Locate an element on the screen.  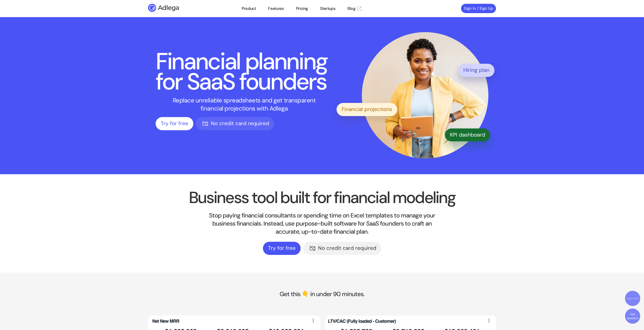
p: Get this 👇 in under 90 minutes. is located at coordinates (322, 295).